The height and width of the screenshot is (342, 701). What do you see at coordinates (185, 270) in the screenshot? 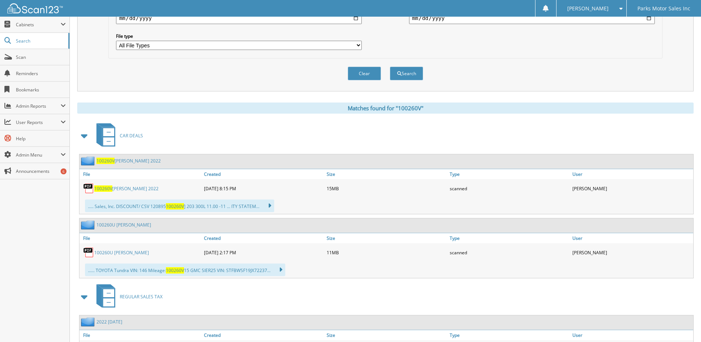
I see `div: ...... TOYOTA Tundra VIN: 146 Mileage: 15 GMC SIER25 VIN: STFBWSF19JX72237...` at bounding box center [185, 270].